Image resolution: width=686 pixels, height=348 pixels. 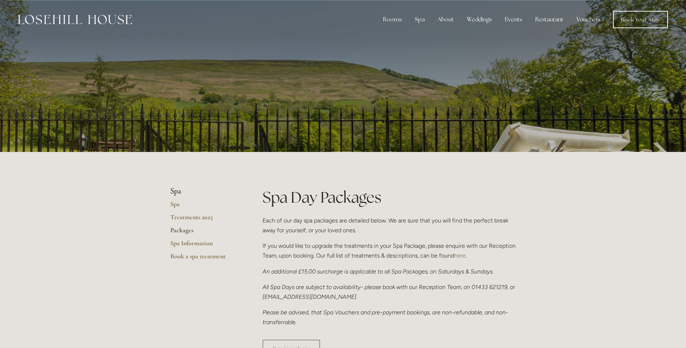 What do you see at coordinates (378, 271) in the screenshot?
I see `em: An additional £15.00 surcharge is applicable to all Spa Packages, on Saturdays & Sundays.` at bounding box center [378, 271].